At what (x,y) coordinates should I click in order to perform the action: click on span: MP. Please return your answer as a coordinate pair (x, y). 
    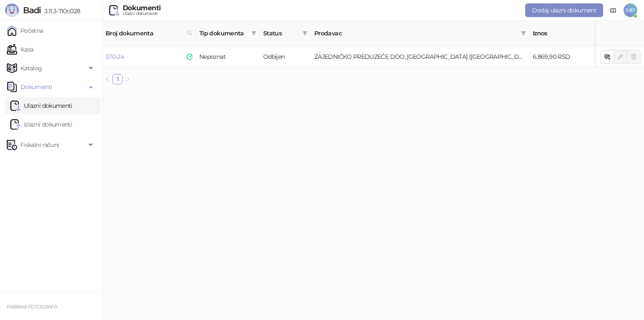
    Looking at the image, I should click on (630, 10).